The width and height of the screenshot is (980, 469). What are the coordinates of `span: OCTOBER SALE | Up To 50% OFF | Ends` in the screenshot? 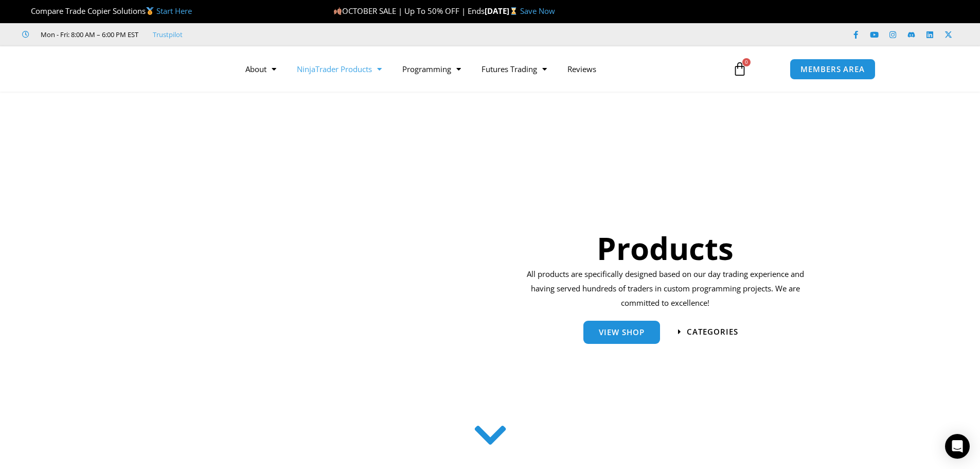 It's located at (409, 11).